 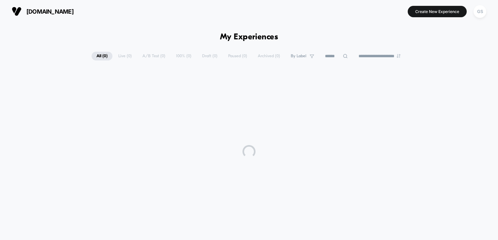 I want to click on img: Visually logo, so click(x=17, y=11).